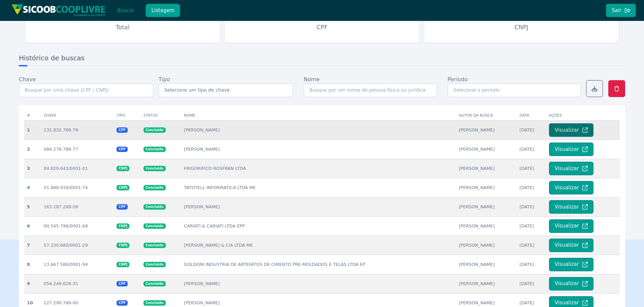 The height and width of the screenshot is (307, 644). Describe the element at coordinates (319, 168) in the screenshot. I see `td: FRIGORIFICO ROSFRAN LTDA` at that location.